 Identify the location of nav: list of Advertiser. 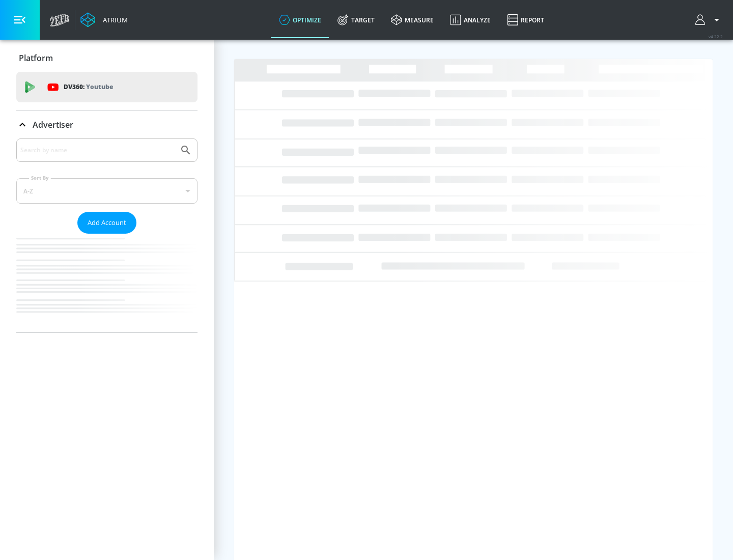
(107, 283).